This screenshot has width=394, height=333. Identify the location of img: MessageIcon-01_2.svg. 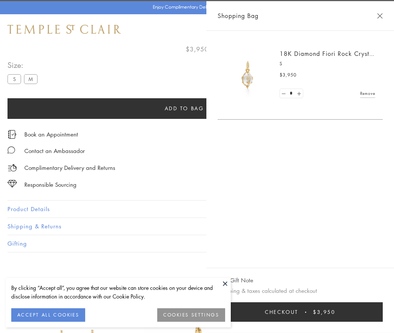
(11, 150).